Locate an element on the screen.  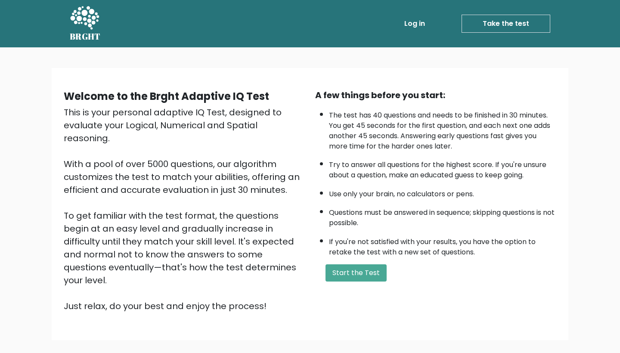
div: A few things before you start: is located at coordinates (436, 95).